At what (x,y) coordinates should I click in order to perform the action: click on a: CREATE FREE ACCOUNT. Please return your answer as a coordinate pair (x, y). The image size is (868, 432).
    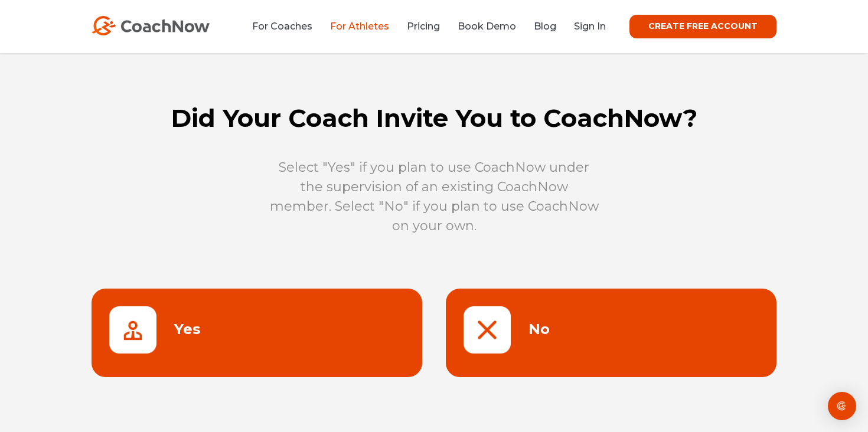
    Looking at the image, I should click on (702, 27).